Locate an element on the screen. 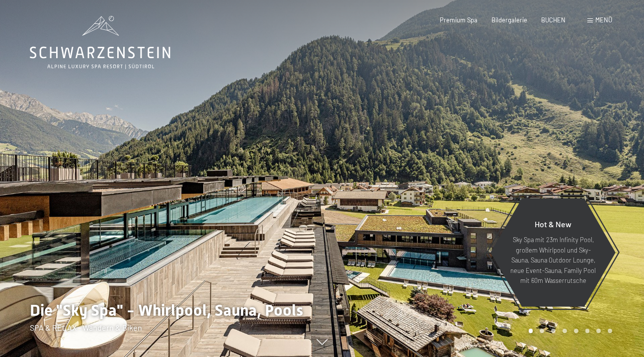  a: Hot & New Sky Spa mit 23m Infinity Pool, großem Whirlpool und Sky-Sauna, Sauna Outdoor Lounge, ne... is located at coordinates (553, 252).